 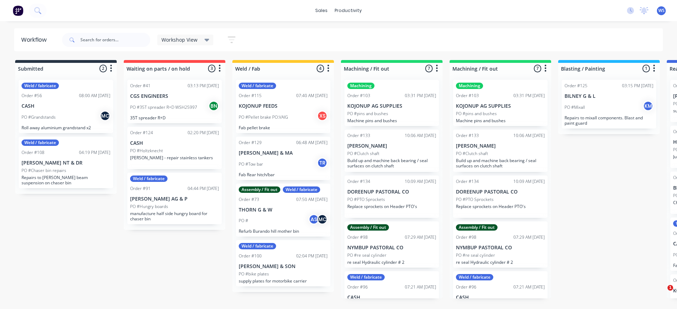 What do you see at coordinates (18, 11) in the screenshot?
I see `img: Factory` at bounding box center [18, 11].